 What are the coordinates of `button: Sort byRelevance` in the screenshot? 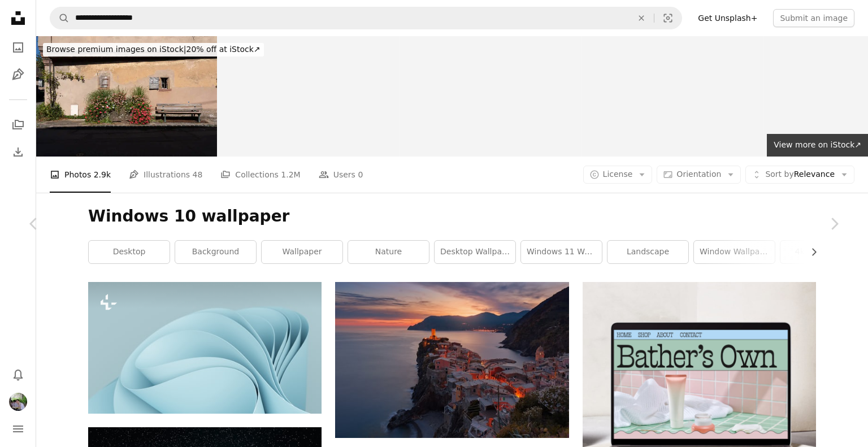 It's located at (799, 175).